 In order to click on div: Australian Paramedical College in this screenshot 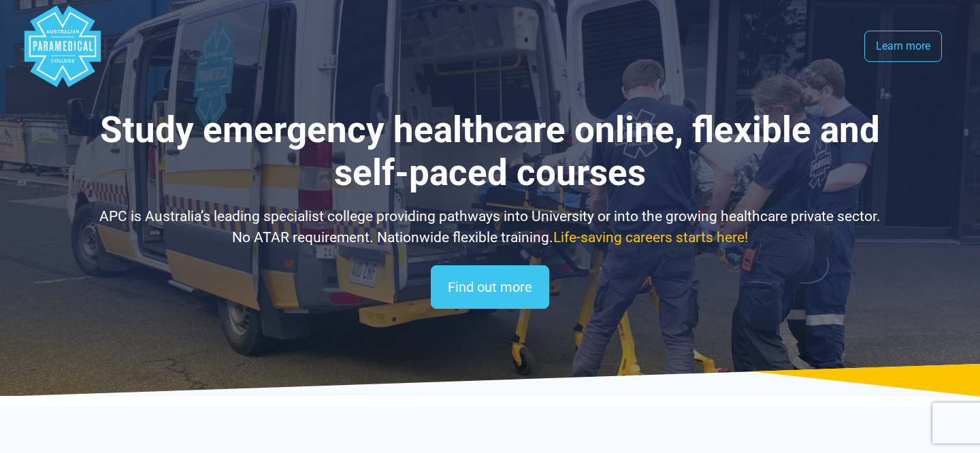, I will do `click(62, 46)`.